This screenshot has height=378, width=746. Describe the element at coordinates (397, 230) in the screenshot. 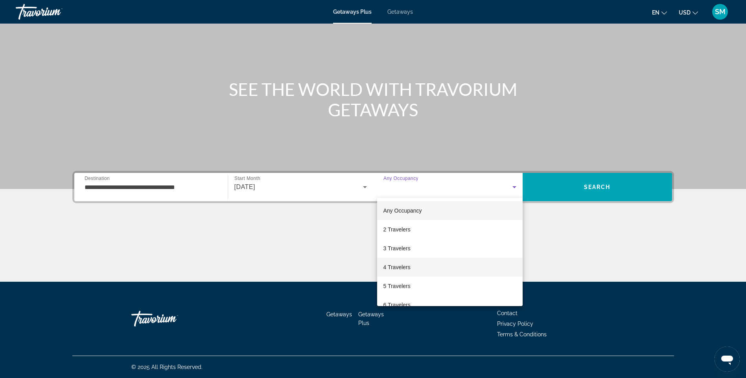

I see `span: 2 Travelers` at that location.